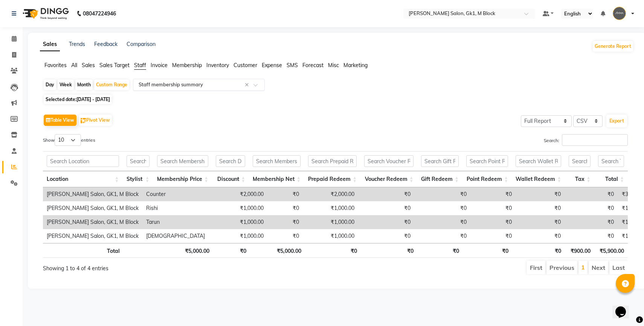 This screenshot has width=644, height=326. What do you see at coordinates (45, 13) in the screenshot?
I see `img: logo` at bounding box center [45, 13].